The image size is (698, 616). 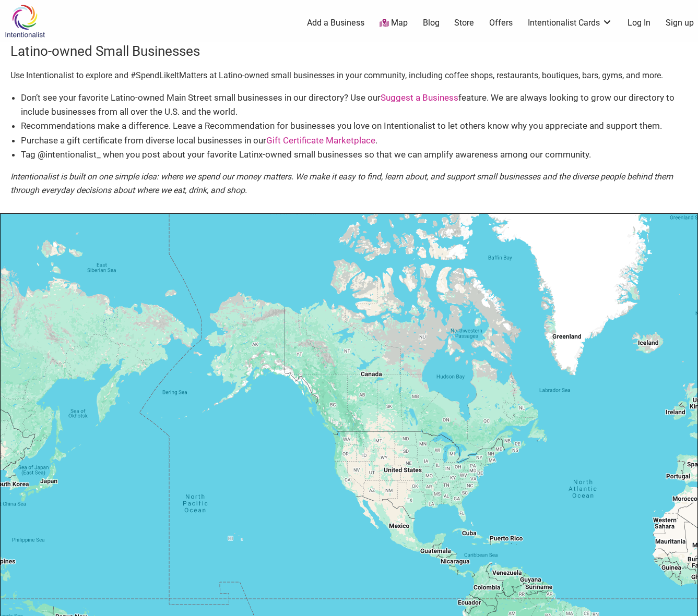 What do you see at coordinates (349, 75) in the screenshot?
I see `p: Use Intentionalist to explore and #SpendLikeItMatters at Latino-owned small businesses in your co...` at bounding box center [349, 75].